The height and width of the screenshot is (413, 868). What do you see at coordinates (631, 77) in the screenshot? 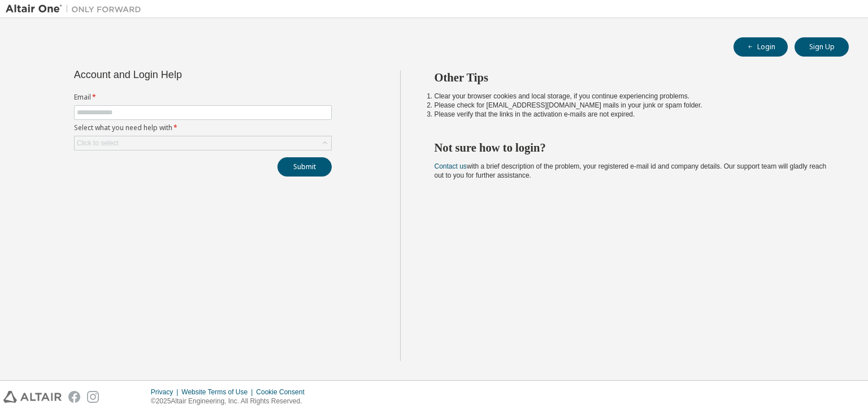
I see `h2: Other Tips` at bounding box center [631, 77].